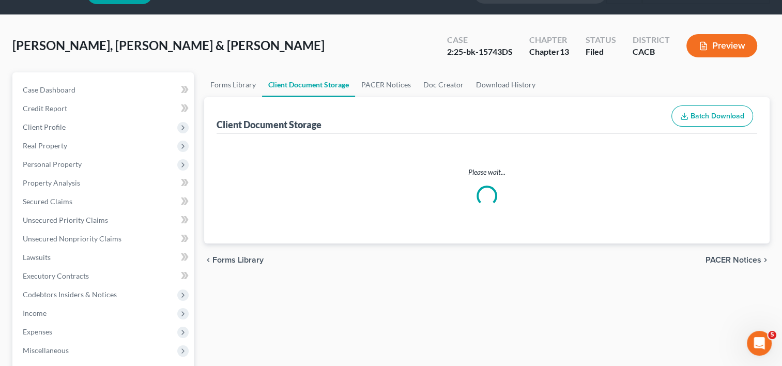 This screenshot has width=782, height=366. What do you see at coordinates (104, 90) in the screenshot?
I see `a: Case Dashboard` at bounding box center [104, 90].